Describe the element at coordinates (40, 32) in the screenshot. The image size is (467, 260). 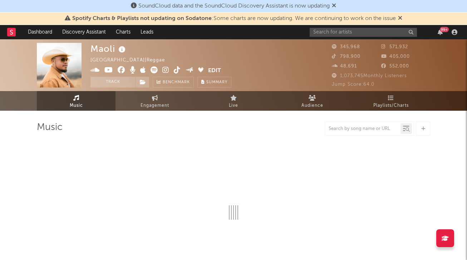
I see `a: Dashboard` at that location.